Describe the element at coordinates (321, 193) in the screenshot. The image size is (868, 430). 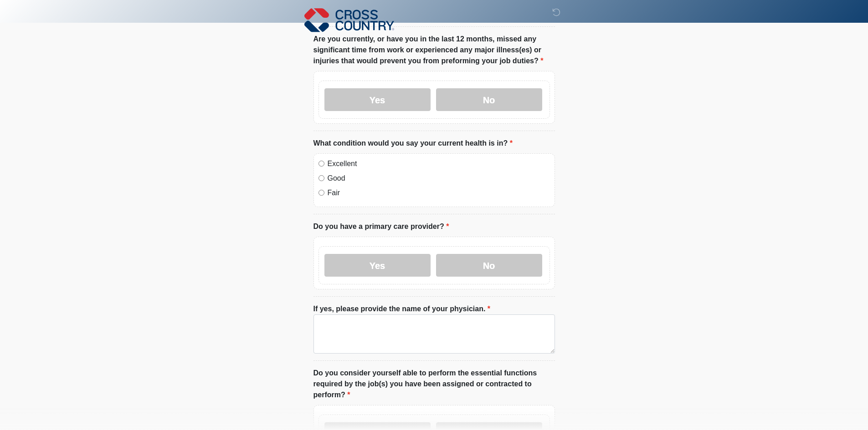
I see `input: Fair` at that location.